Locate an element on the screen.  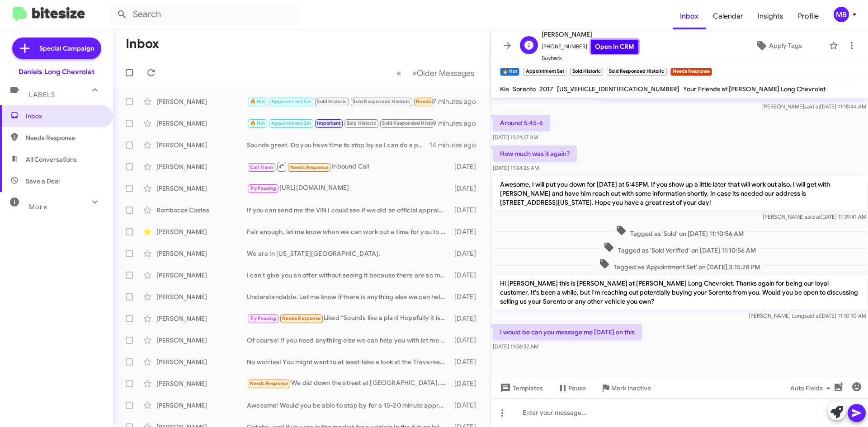
button: Pause is located at coordinates (572, 388).